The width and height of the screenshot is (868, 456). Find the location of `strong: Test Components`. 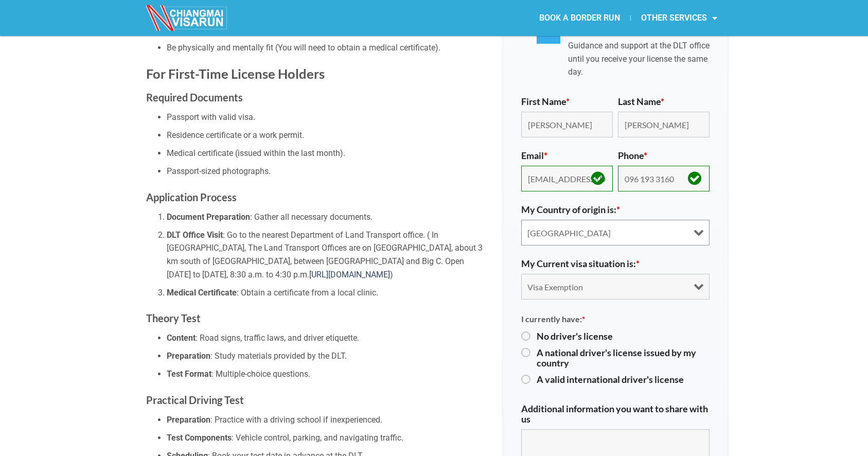

strong: Test Components is located at coordinates (199, 437).